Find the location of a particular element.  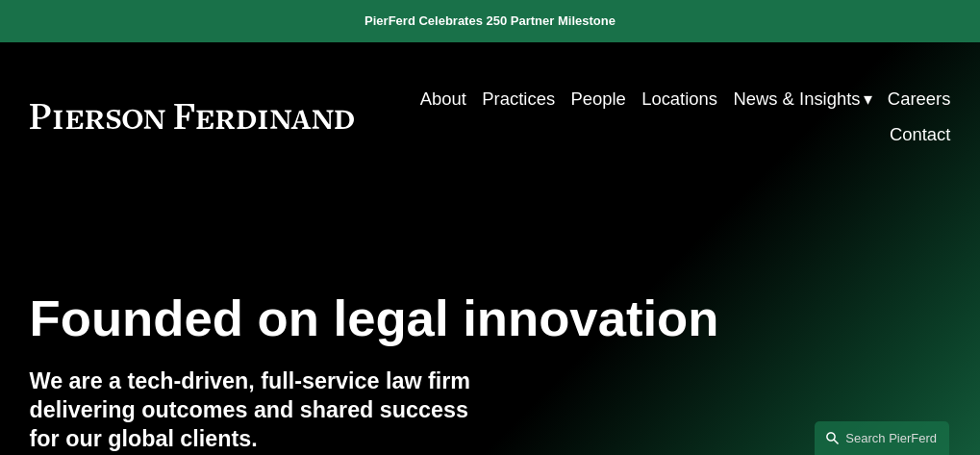

a: Contact is located at coordinates (920, 134).